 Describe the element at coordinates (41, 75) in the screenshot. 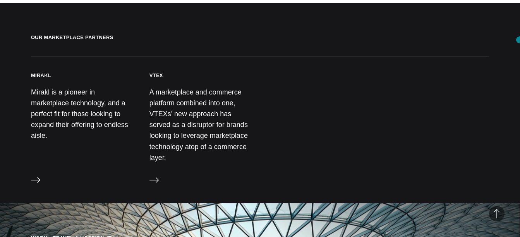

I see `h3: Mirakl` at that location.